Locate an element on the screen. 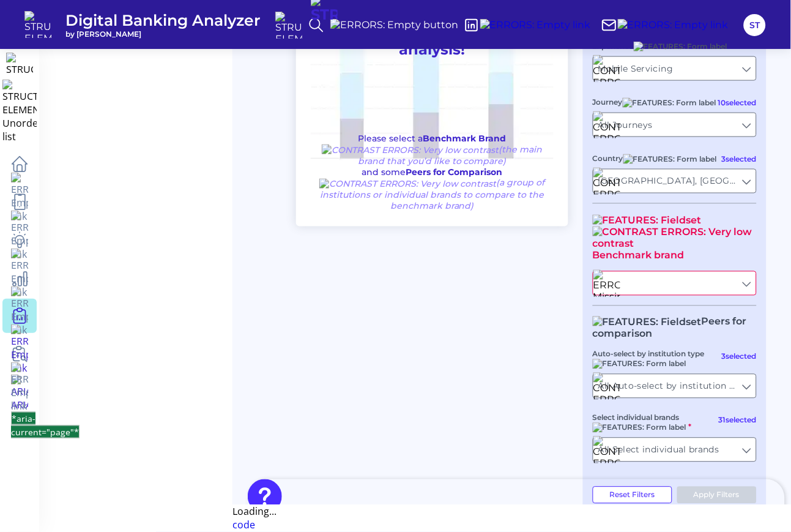  label: Experience is located at coordinates (661, 46).